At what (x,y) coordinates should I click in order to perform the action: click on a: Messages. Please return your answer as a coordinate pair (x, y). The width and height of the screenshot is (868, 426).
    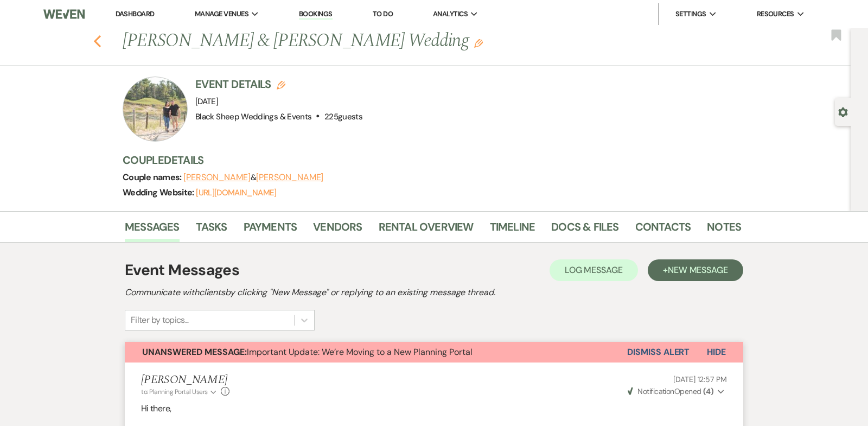
    Looking at the image, I should click on (152, 230).